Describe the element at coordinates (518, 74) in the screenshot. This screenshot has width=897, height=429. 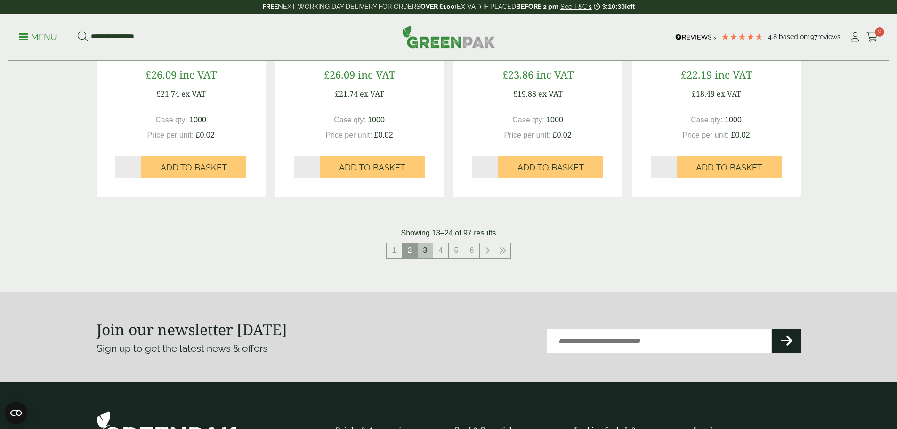
I see `span: £23.86` at that location.